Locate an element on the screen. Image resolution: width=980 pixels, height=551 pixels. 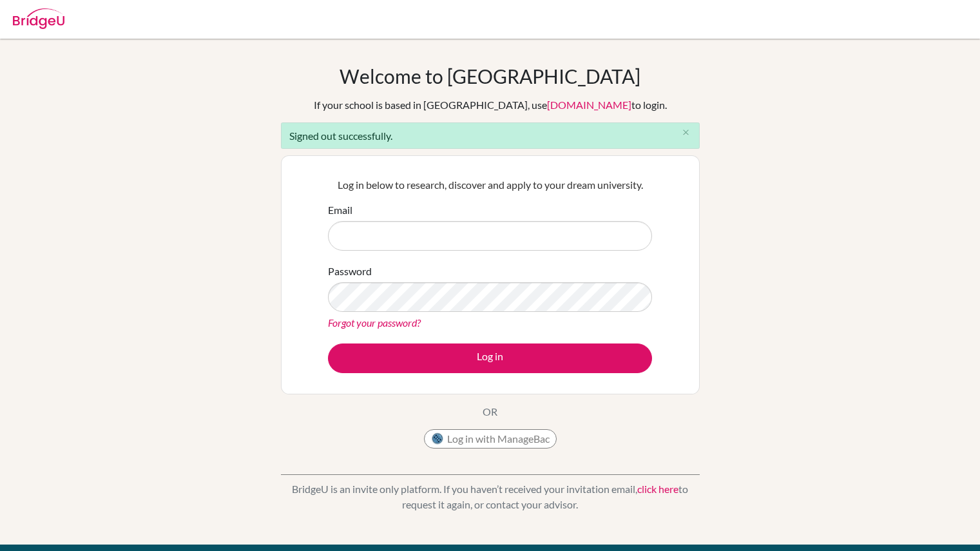
a: Forgot your password? is located at coordinates (374, 322).